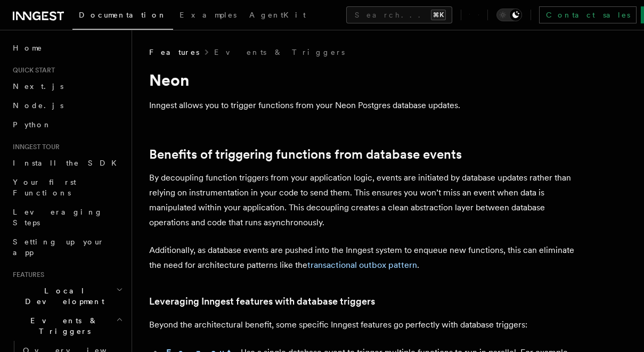 The width and height of the screenshot is (644, 352). Describe the element at coordinates (208, 16) in the screenshot. I see `a: Examples` at that location.